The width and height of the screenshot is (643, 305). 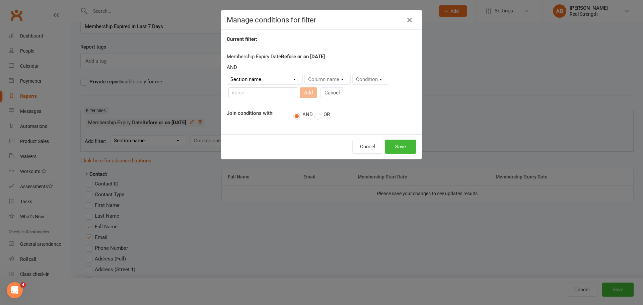 I want to click on span: 4, so click(x=23, y=285).